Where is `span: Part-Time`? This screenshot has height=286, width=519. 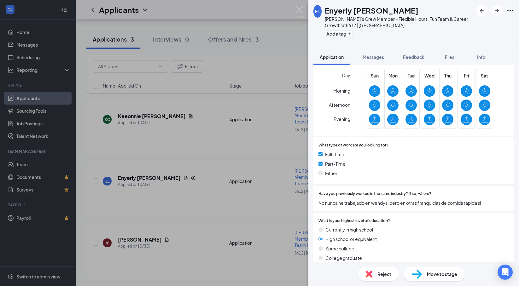 span: Part-Time is located at coordinates (335, 164).